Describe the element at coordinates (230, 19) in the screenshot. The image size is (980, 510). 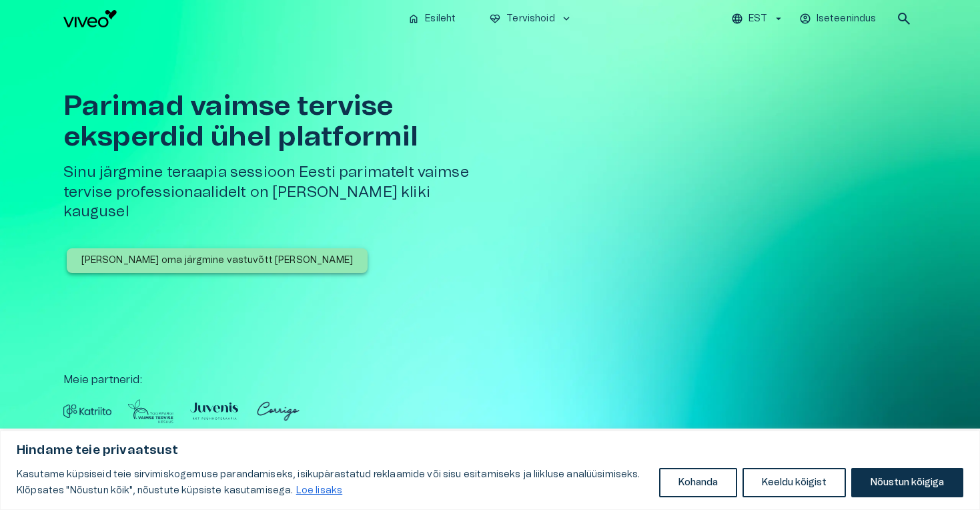
I see `a: Navigate to homepage` at that location.